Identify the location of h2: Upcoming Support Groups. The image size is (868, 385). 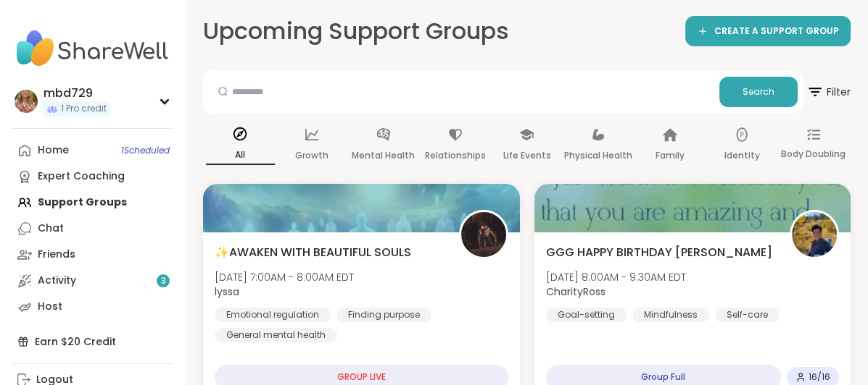
(357, 31).